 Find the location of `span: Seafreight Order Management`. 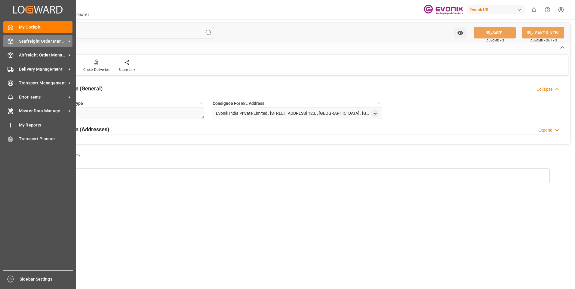

span: Seafreight Order Management is located at coordinates (43, 41).